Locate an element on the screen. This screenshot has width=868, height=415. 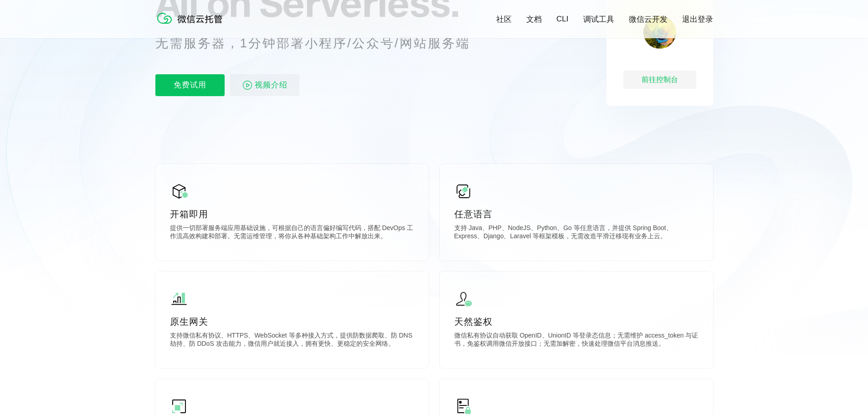
img: video_play.svg is located at coordinates (248, 85).